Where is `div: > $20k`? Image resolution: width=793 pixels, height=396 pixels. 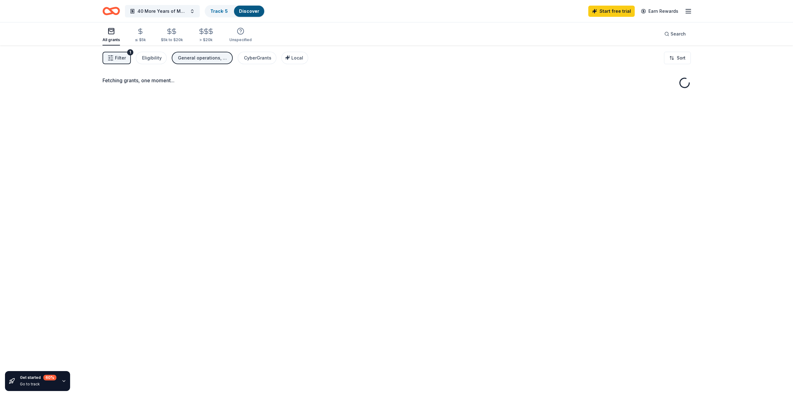 div: > $20k is located at coordinates (206, 40).